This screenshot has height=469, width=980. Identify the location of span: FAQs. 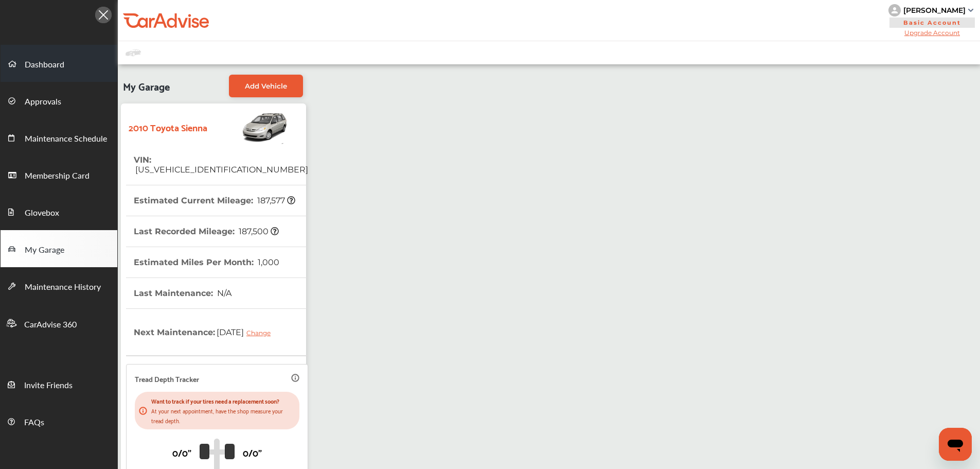
(34, 423).